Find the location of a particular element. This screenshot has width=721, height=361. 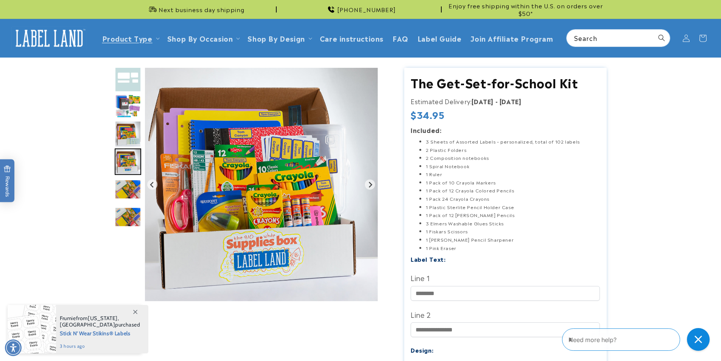

span: FAQ is located at coordinates (400, 38).